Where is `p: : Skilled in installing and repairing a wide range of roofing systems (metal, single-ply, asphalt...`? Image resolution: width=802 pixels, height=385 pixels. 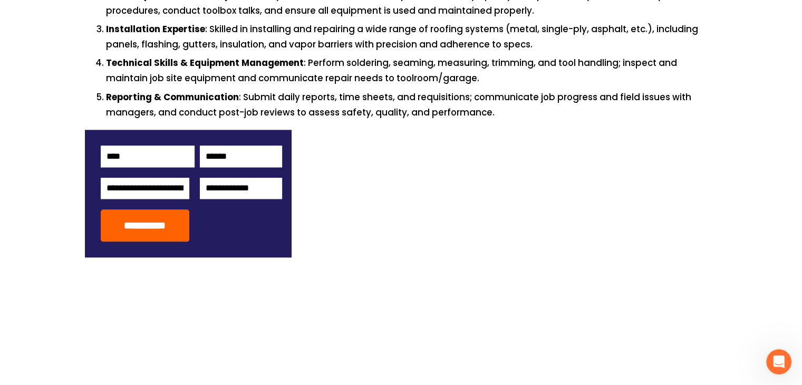 p: : Skilled in installing and repairing a wide range of roofing systems (metal, single-ply, asphalt... is located at coordinates (412, 37).